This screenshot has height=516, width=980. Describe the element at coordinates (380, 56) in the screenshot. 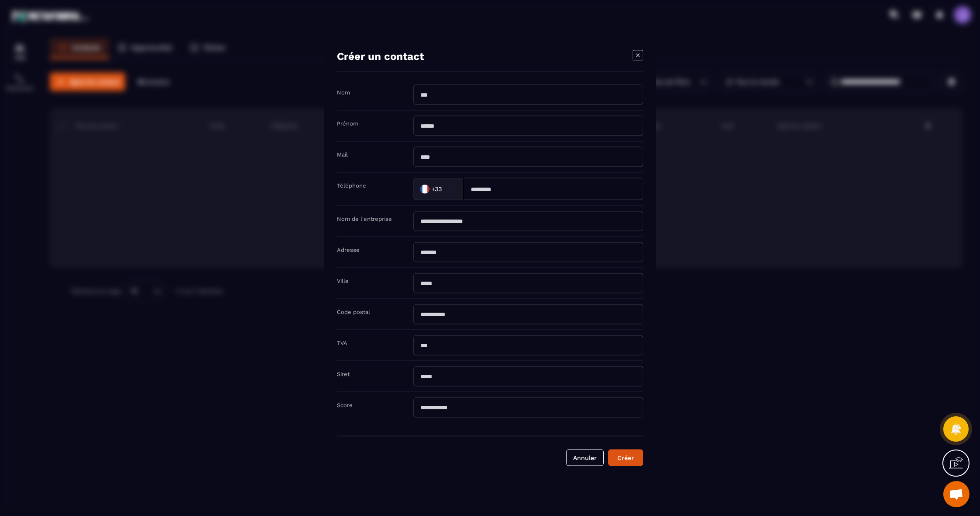

I see `h4: Créer un contact` at that location.